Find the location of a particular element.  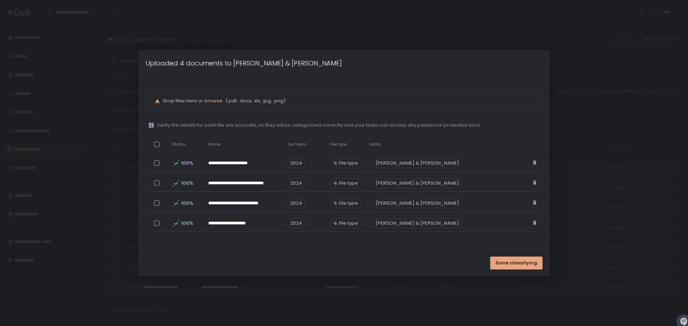

span: Name is located at coordinates (214, 144).